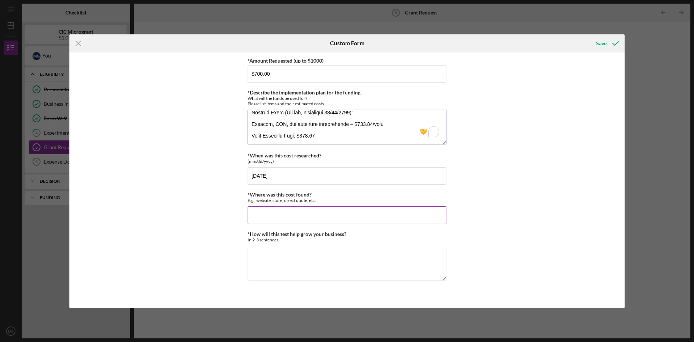 This screenshot has width=694, height=342. Describe the element at coordinates (279, 194) in the screenshot. I see `label: *Where was this cost found?` at that location.